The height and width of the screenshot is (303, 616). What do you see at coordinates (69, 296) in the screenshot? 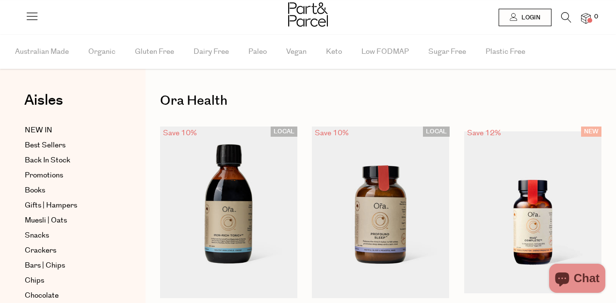
I see `a: Chocolate` at bounding box center [69, 296].